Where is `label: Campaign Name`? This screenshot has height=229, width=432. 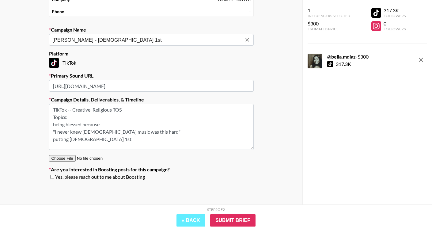
label: Campaign Name is located at coordinates (152, 30).